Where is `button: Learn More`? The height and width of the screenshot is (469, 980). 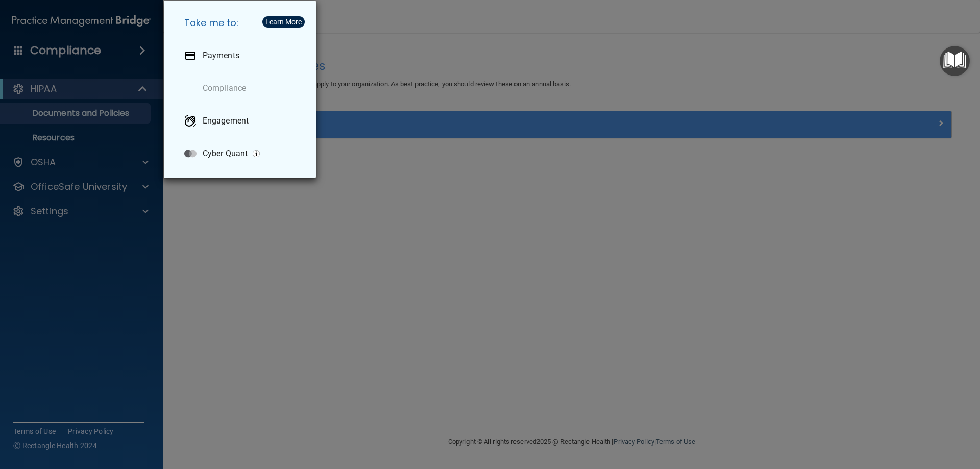
button: Learn More is located at coordinates (283, 22).